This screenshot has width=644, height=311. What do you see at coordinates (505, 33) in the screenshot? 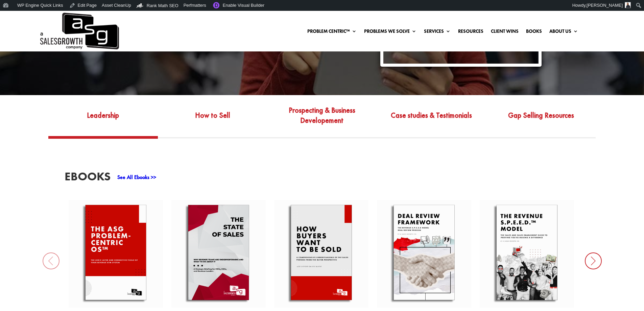
I see `a: Client Wins` at bounding box center [505, 33].